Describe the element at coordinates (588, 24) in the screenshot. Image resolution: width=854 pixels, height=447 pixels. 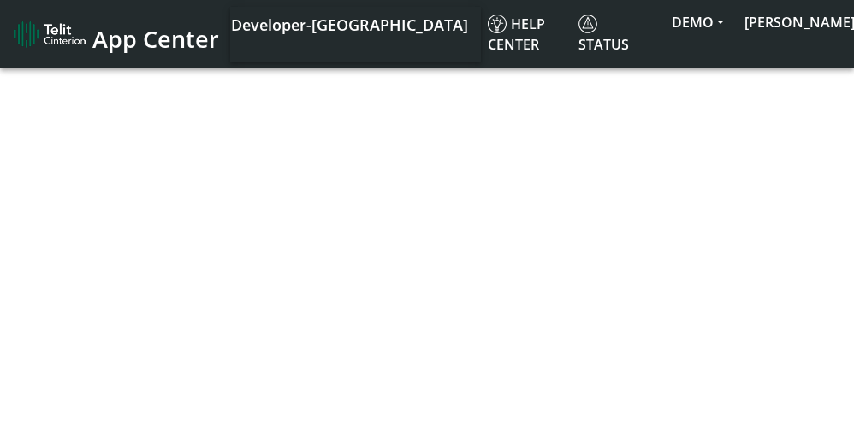
I see `img: status.svg` at that location.